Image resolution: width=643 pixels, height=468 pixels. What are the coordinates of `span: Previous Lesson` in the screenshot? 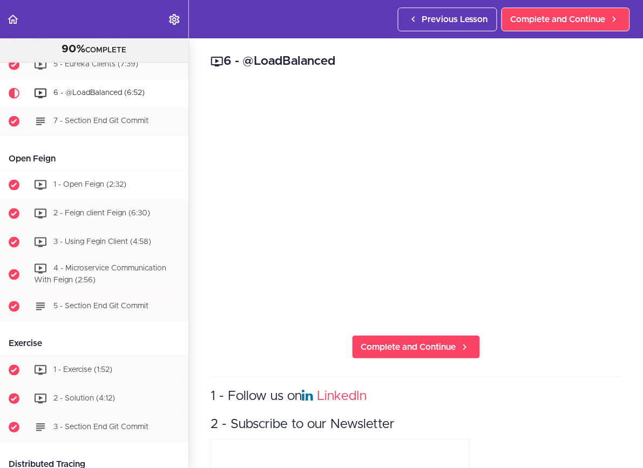 It's located at (455, 19).